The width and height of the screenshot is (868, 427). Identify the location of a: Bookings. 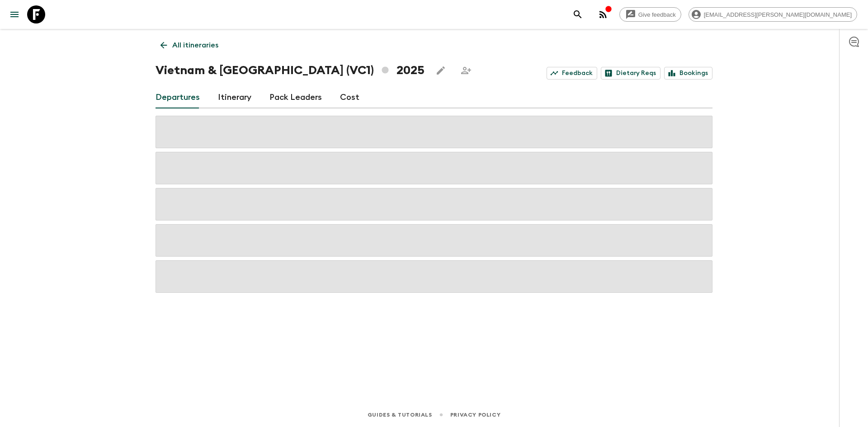
(688, 73).